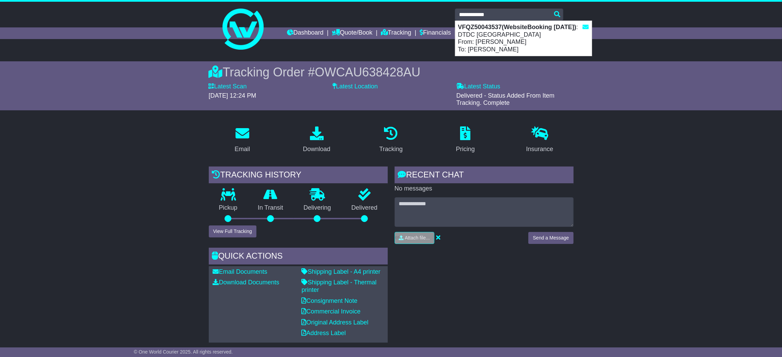 This screenshot has width=782, height=357. I want to click on div: Quick Actions, so click(298, 257).